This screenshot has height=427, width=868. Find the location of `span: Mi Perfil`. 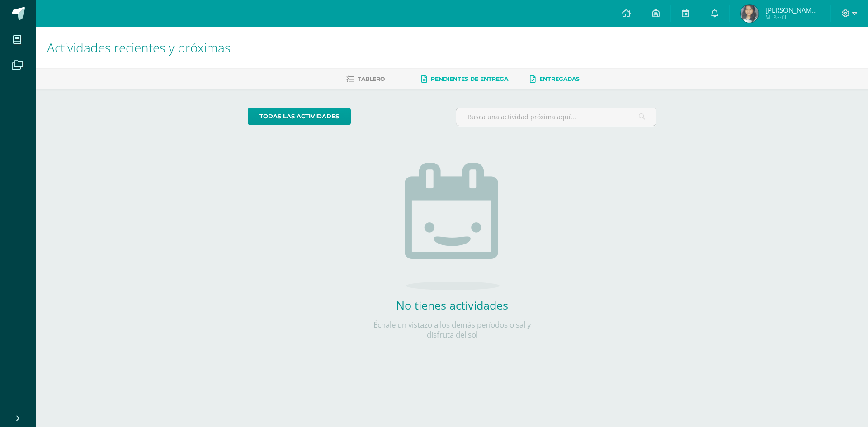

span: Mi Perfil is located at coordinates (793, 18).